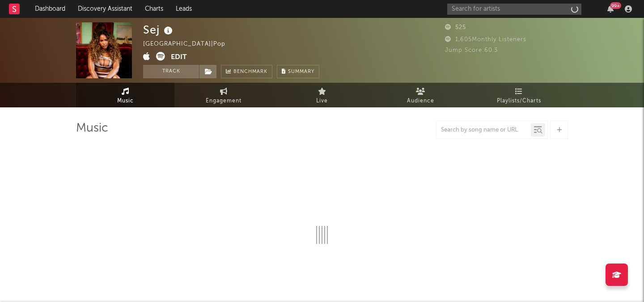  I want to click on span: Benchmark, so click(251, 72).